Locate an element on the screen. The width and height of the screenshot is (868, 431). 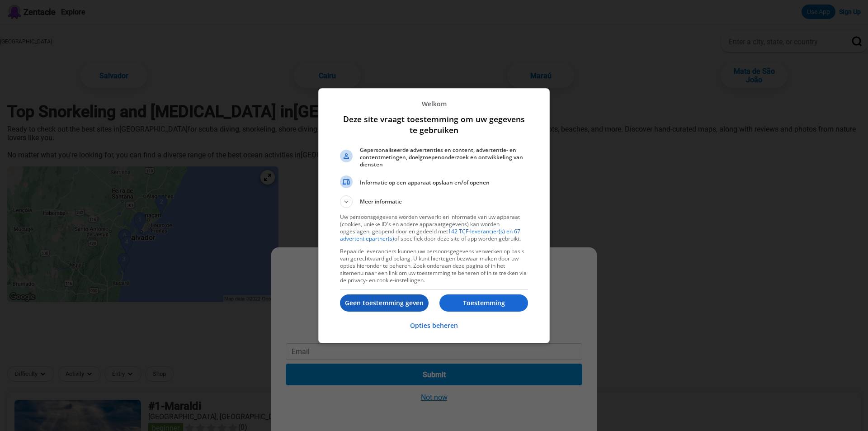
span: Meer informatie is located at coordinates (380, 202).